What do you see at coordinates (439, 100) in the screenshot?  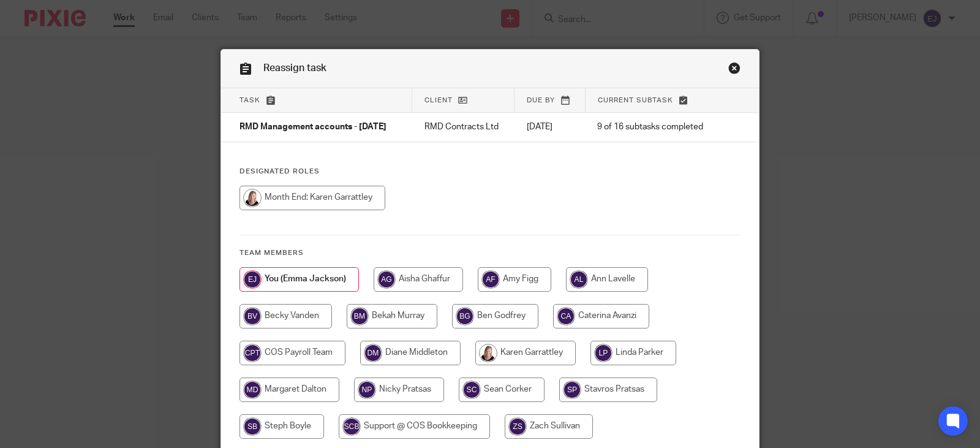 I see `span: Client` at bounding box center [439, 100].